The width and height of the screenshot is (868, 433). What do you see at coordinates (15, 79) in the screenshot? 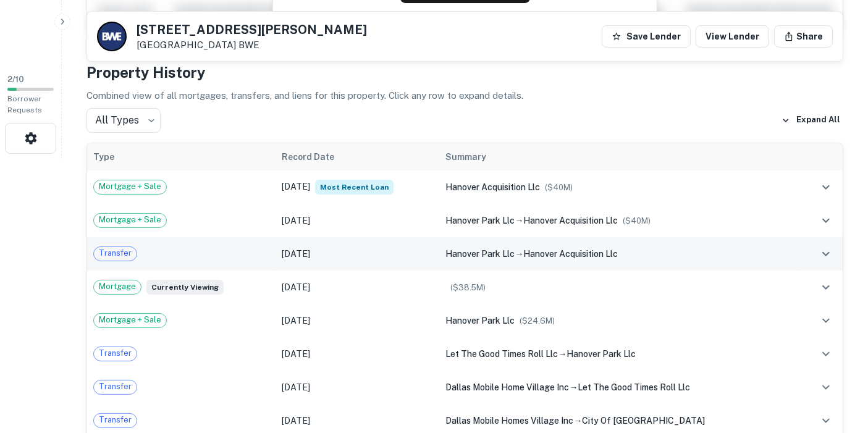
I see `span: 2 / 10` at bounding box center [15, 79].